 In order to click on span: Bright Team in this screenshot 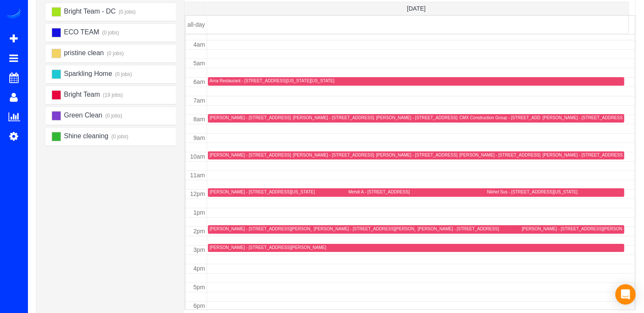, I will do `click(81, 94)`.